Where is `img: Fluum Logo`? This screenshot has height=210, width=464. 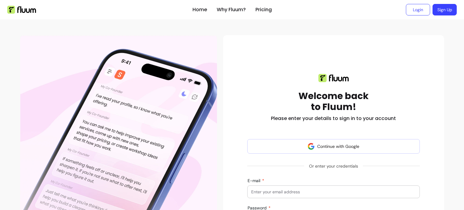
img: Fluum Logo is located at coordinates (21, 10).